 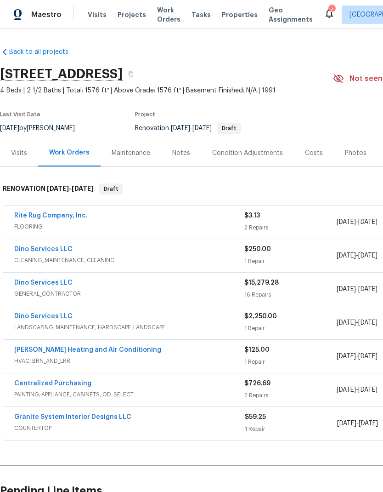 I want to click on span: Maestro, so click(x=46, y=15).